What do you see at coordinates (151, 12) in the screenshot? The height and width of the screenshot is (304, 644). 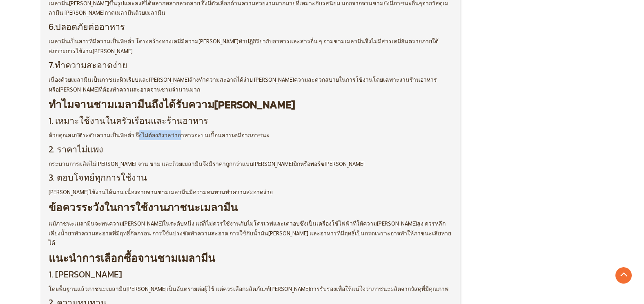 I see `span: ถ้วยเมลามีน` at bounding box center [151, 12].